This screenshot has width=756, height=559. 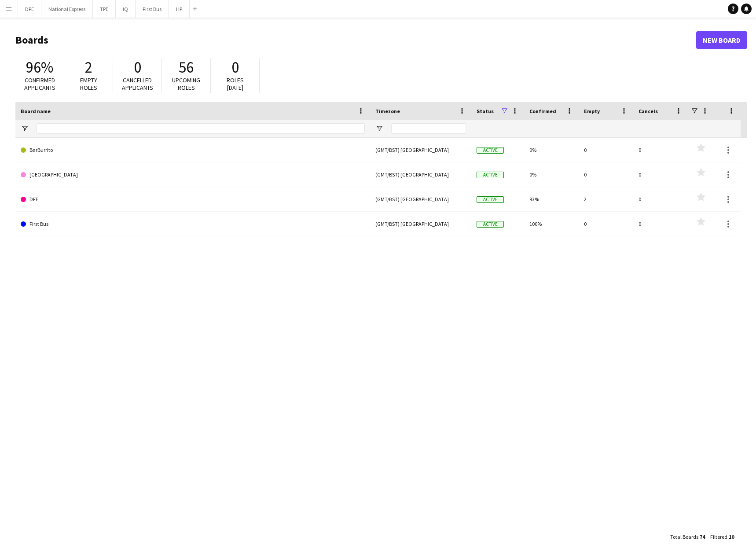 What do you see at coordinates (718, 536) in the screenshot?
I see `span: Filtered` at bounding box center [718, 536].